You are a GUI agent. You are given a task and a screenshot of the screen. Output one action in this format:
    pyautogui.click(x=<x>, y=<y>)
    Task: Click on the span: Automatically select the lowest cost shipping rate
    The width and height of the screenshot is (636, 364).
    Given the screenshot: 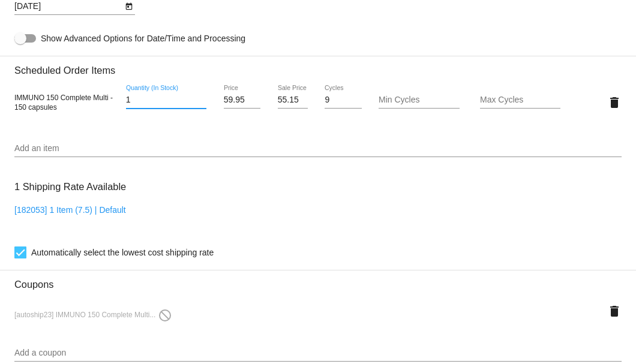 What is the action you would take?
    pyautogui.click(x=122, y=253)
    